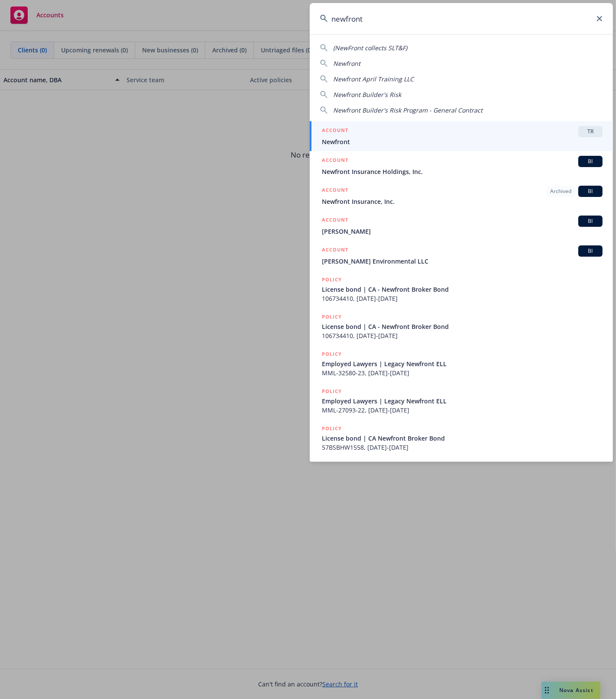 The image size is (616, 699). Describe the element at coordinates (461, 166) in the screenshot. I see `a: ACCOUNTBINewfront Insurance Holdings, Inc.` at that location.